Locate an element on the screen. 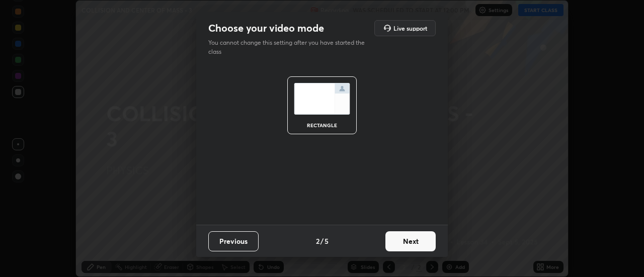 The image size is (644, 277). button: Previous is located at coordinates (233, 242).